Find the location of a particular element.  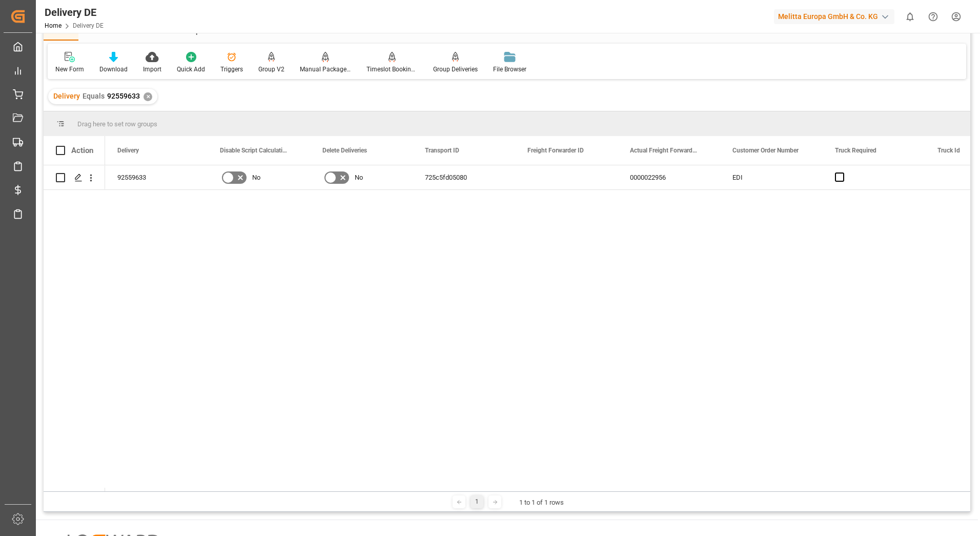

button: Help Center is located at coordinates (933, 16).